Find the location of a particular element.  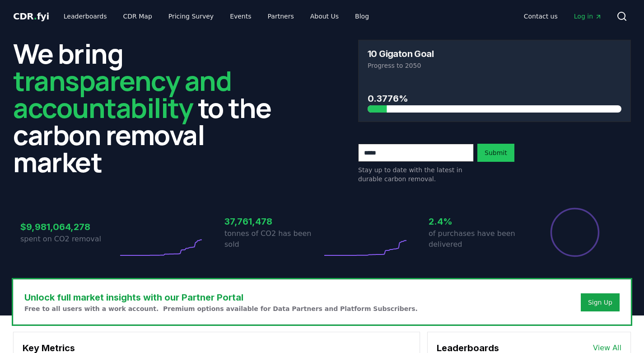

p: spent on CO2 removal is located at coordinates (69, 239).